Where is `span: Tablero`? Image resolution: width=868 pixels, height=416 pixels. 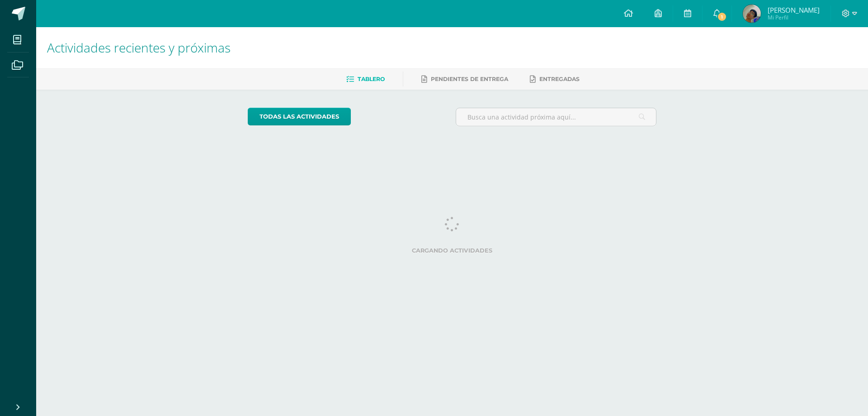 span: Tablero is located at coordinates (372, 78).